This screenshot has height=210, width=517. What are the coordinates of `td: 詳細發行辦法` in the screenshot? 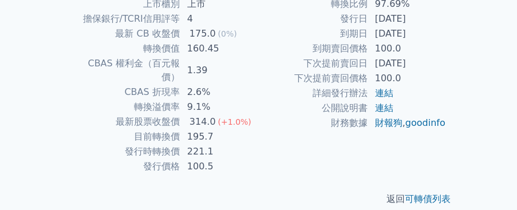 It's located at (313, 93).